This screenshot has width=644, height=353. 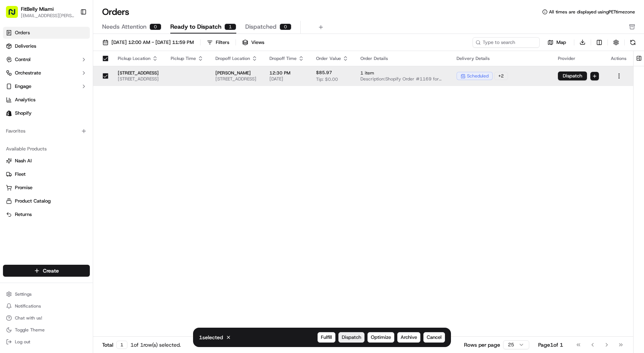 I want to click on span: Control, so click(x=22, y=60).